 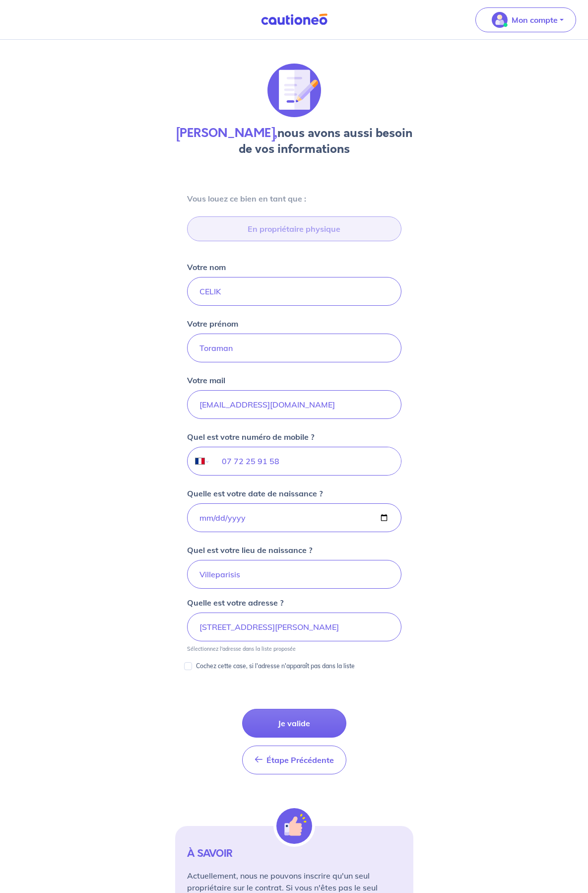 What do you see at coordinates (300, 760) in the screenshot?
I see `span: Étape Précédente` at bounding box center [300, 760].